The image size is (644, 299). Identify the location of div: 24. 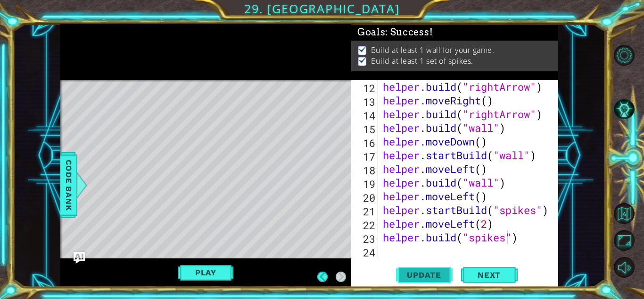
(365, 252).